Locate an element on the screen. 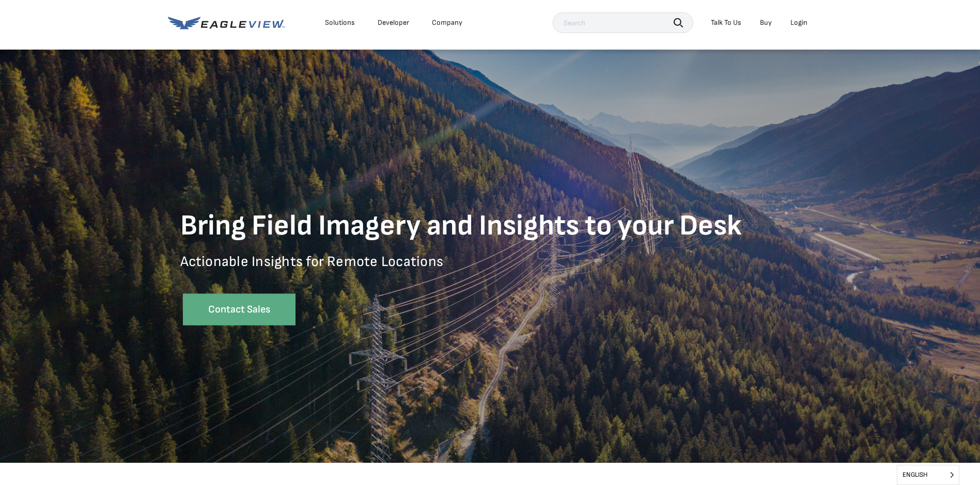 The height and width of the screenshot is (485, 980). p: Actionable Insights for Remote Locations is located at coordinates (491, 269).